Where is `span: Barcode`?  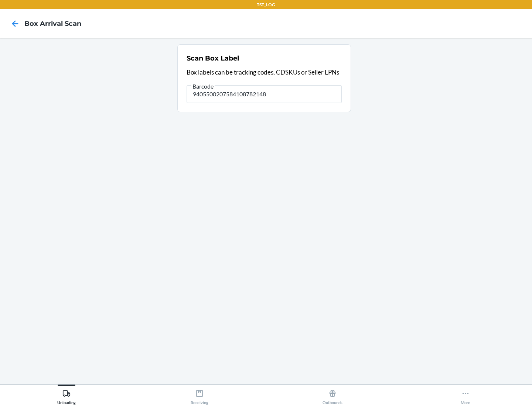
span: Barcode is located at coordinates (203, 86).